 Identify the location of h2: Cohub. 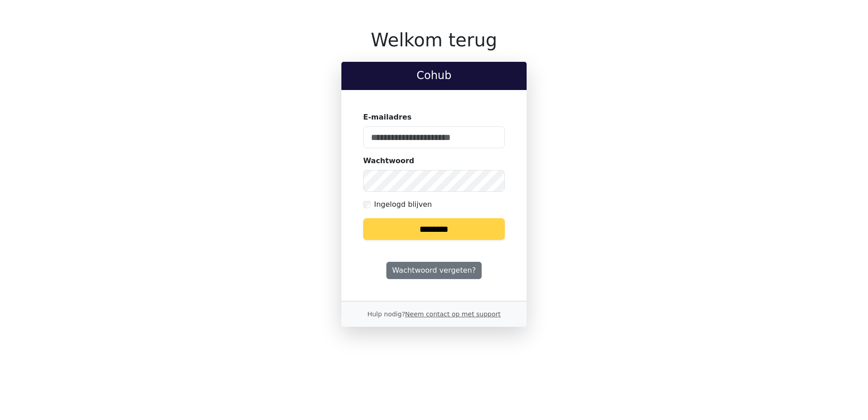
(434, 76).